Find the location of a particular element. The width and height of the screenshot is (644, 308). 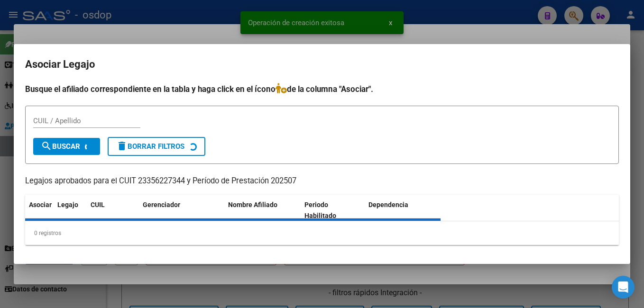

datatable-header-cell: Gerenciador is located at coordinates (181, 210).